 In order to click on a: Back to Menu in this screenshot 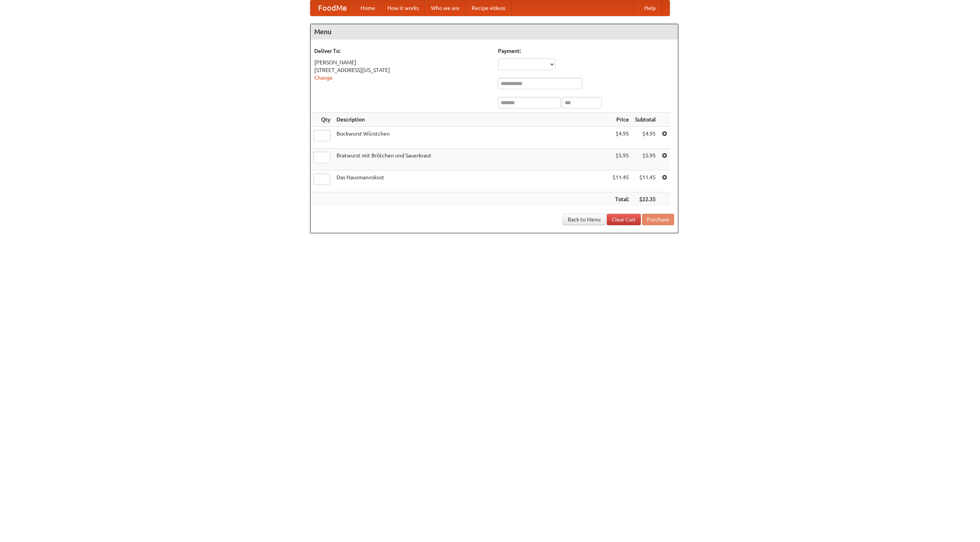, I will do `click(585, 220)`.